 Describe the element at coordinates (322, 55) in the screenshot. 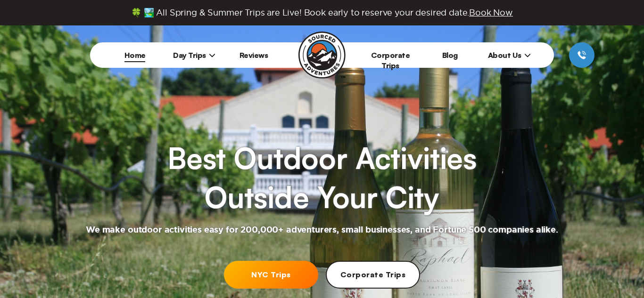

I see `a: Sourced Adventures company logo` at that location.